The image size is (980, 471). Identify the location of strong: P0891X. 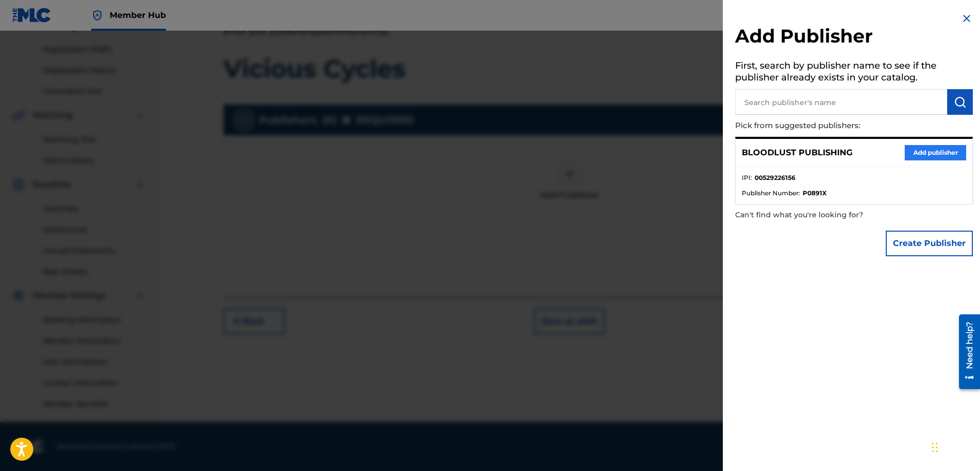
(815, 193).